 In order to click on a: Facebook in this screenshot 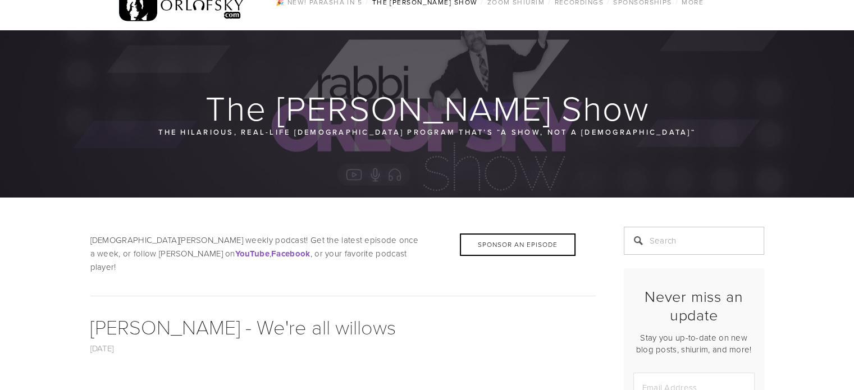, I will do `click(290, 253)`.